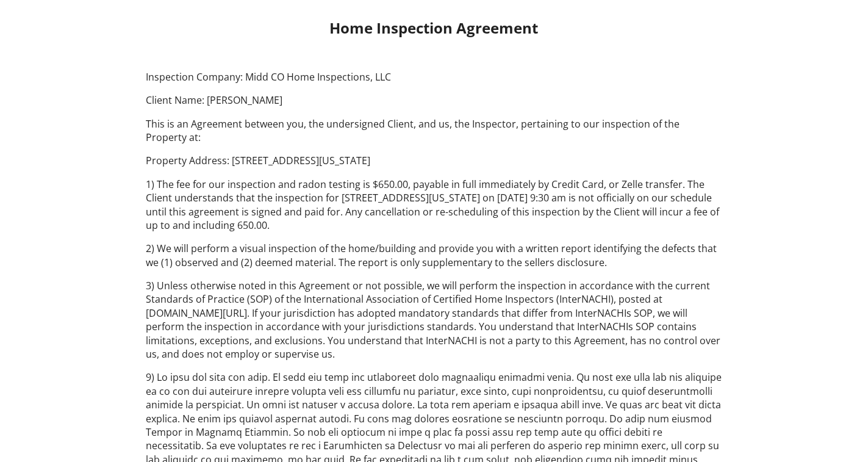 The width and height of the screenshot is (868, 462). I want to click on p: 2) We will perform a visual inspection of the home/building and provide you with a written report..., so click(434, 255).